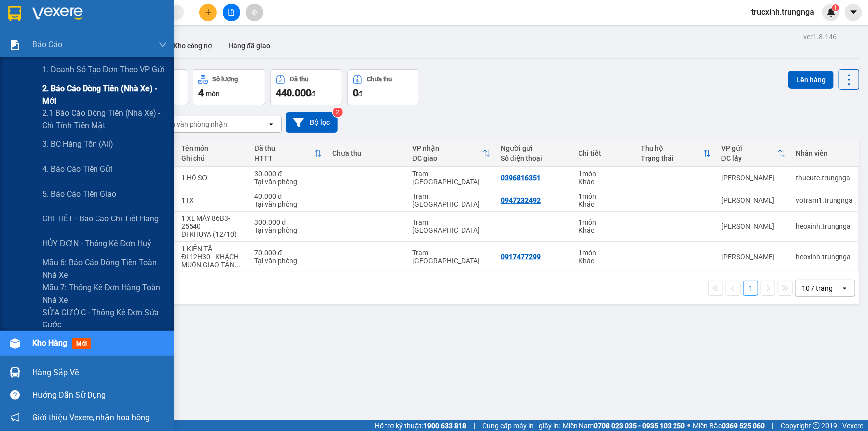  I want to click on span: CHI TIẾT - Báo cáo chi tiết hàng, so click(101, 218).